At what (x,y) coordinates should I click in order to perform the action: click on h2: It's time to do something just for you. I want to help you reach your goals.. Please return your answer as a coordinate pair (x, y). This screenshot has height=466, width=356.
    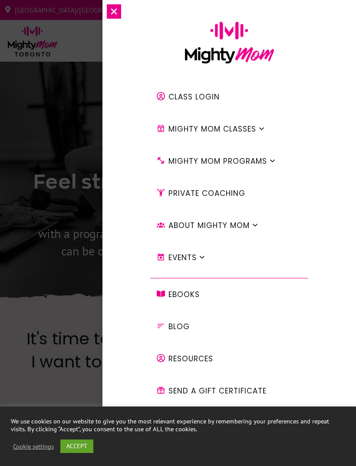
    Looking at the image, I should click on (178, 355).